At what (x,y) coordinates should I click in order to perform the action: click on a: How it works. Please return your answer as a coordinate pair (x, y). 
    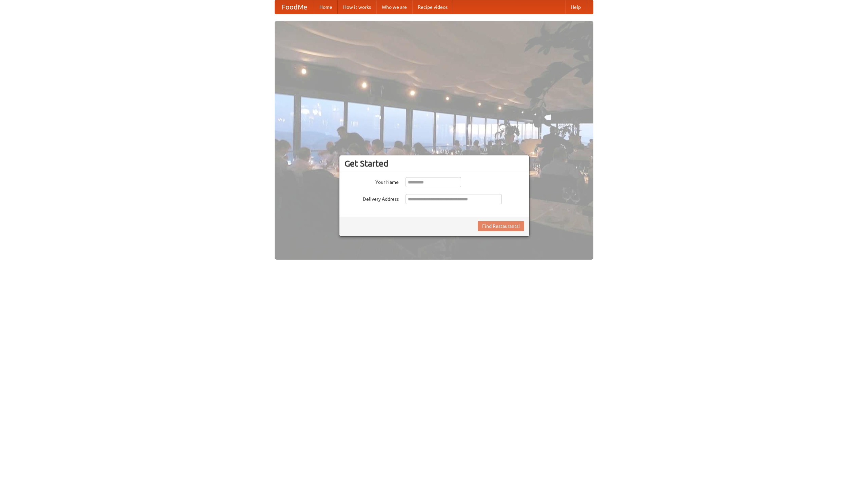
    Looking at the image, I should click on (357, 7).